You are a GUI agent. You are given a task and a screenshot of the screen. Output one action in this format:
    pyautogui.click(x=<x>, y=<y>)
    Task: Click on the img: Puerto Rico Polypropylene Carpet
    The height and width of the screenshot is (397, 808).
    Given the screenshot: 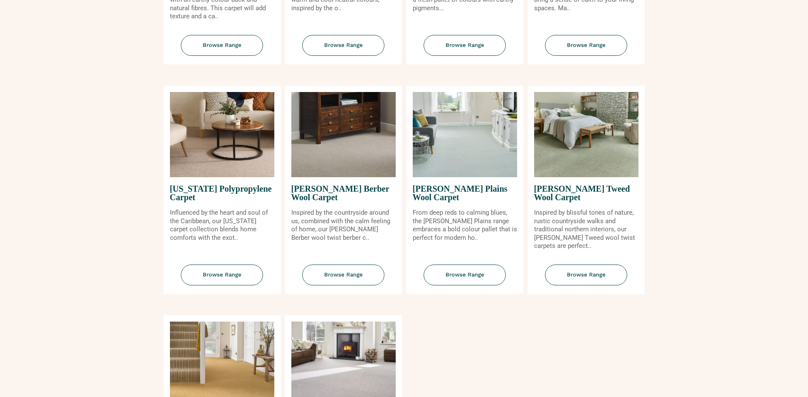 What is the action you would take?
    pyautogui.click(x=222, y=135)
    